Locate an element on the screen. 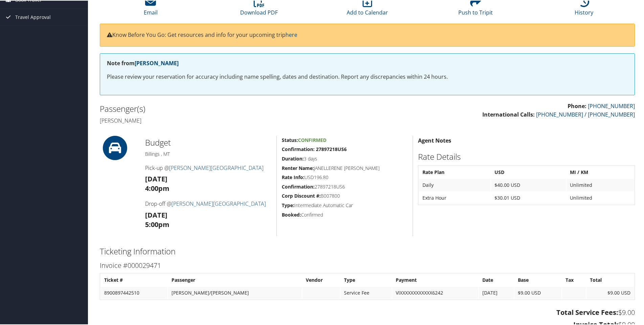  strong: Corp Discount #: is located at coordinates (301, 195).